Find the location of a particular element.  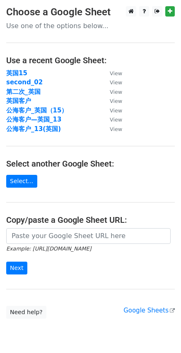

a: Select... is located at coordinates (22, 181).